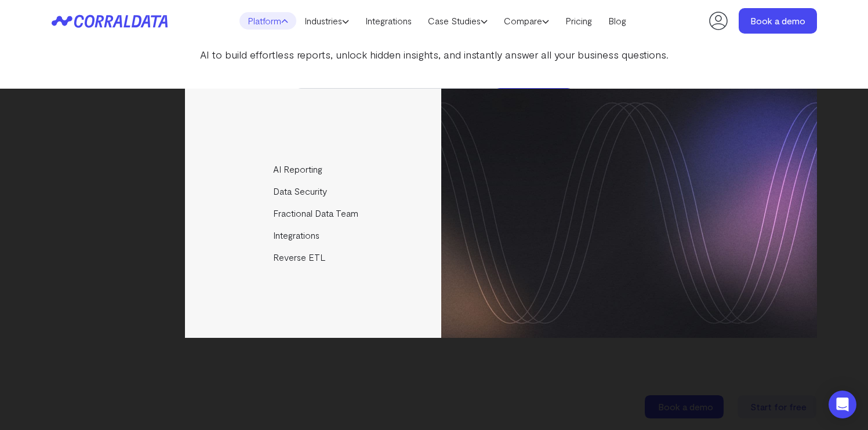 This screenshot has width=868, height=430. I want to click on a: Blog, so click(617, 21).